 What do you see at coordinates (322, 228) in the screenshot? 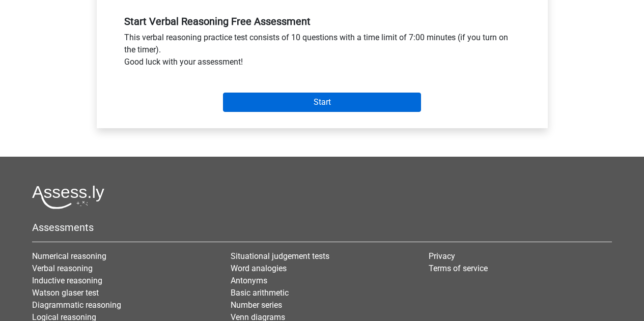
I see `h5: Assessments` at bounding box center [322, 228].